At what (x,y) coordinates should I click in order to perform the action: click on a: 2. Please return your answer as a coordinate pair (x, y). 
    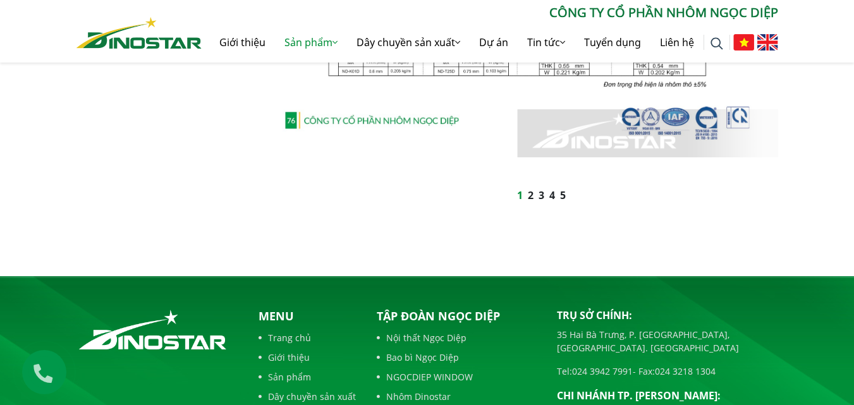
    Looking at the image, I should click on (531, 195).